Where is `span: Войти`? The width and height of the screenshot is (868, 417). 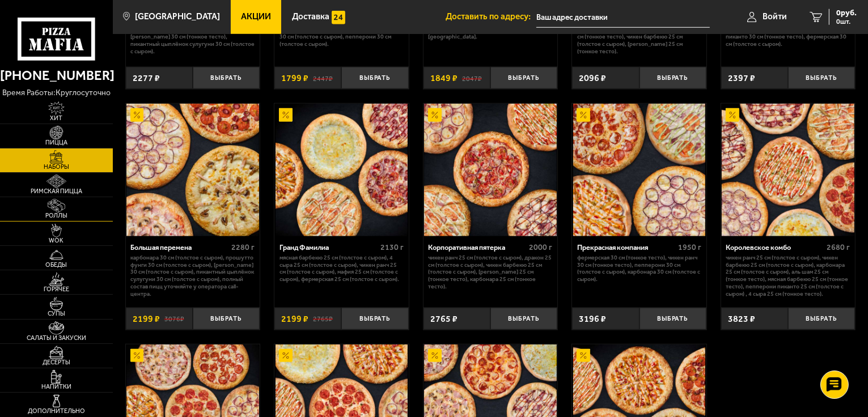 span: Войти is located at coordinates (775, 17).